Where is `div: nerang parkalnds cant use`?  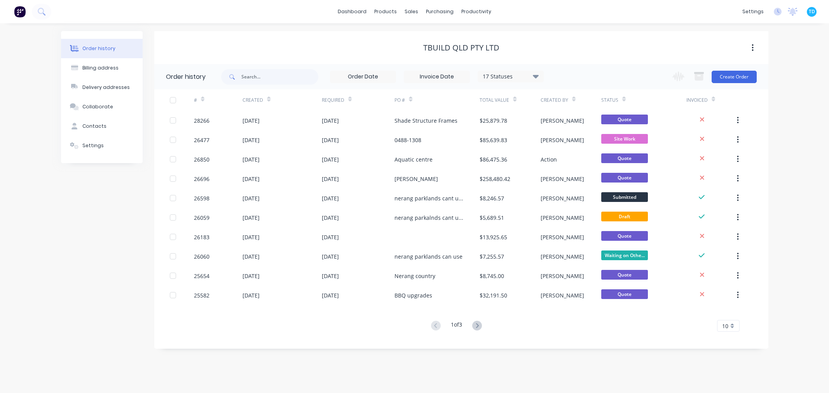
div: nerang parkalnds cant use is located at coordinates (429, 218).